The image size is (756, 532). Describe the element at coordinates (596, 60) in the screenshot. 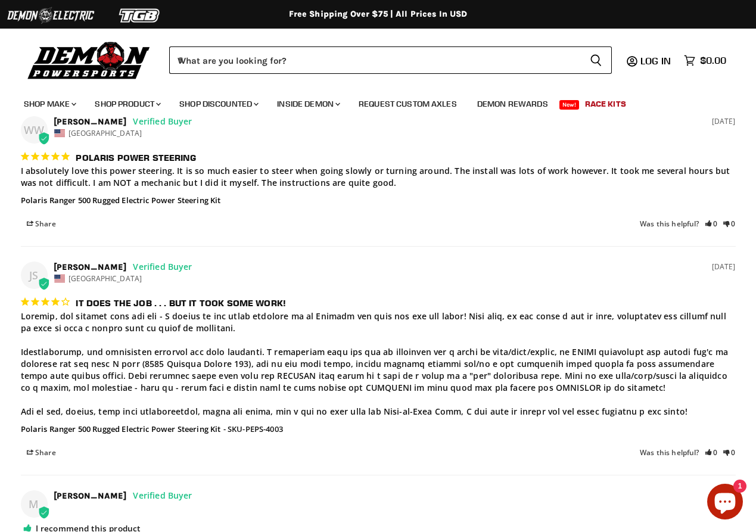

I see `button: Search` at that location.